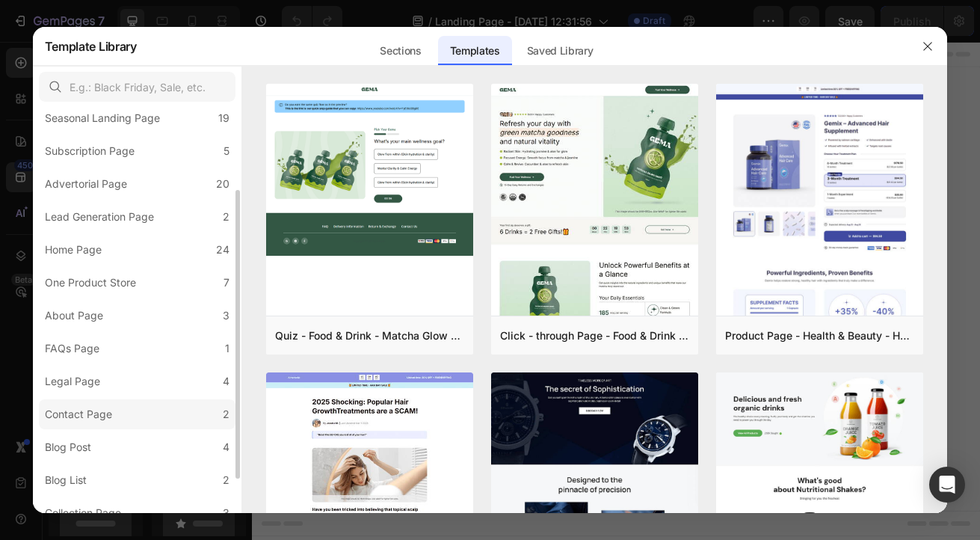 The image size is (980, 540). What do you see at coordinates (819, 336) in the screenshot?
I see `div: Product Page - Health & Beauty - Hair Supplement` at bounding box center [819, 336].